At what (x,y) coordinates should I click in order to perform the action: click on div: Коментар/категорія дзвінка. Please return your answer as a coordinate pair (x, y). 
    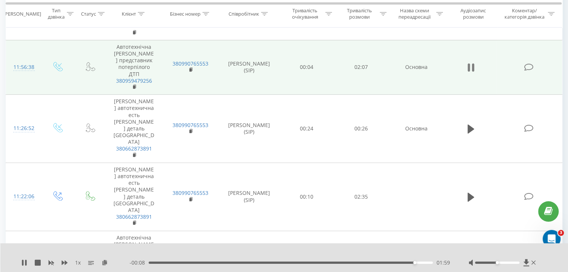
    Looking at the image, I should click on (524, 14).